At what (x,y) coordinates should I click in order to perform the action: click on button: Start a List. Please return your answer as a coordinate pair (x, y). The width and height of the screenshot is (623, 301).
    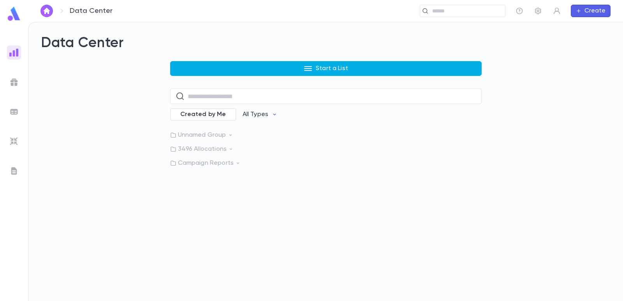
    Looking at the image, I should click on (326, 69).